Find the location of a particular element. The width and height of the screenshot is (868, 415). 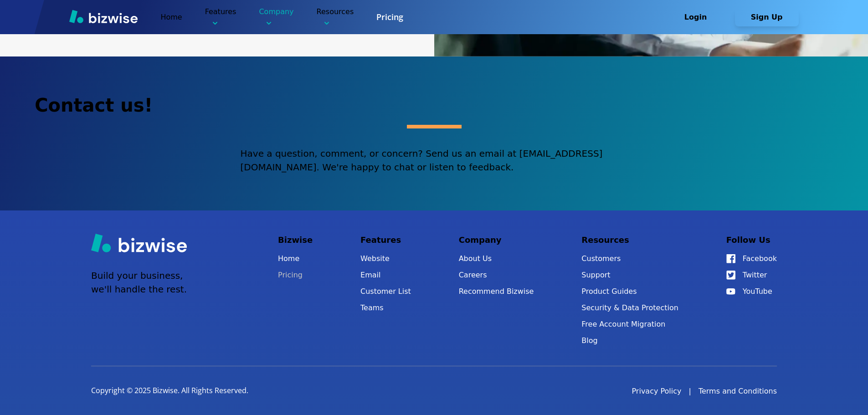

p: Copyright © 2025 Bizwise. All Rights Reserved. is located at coordinates (169, 391).